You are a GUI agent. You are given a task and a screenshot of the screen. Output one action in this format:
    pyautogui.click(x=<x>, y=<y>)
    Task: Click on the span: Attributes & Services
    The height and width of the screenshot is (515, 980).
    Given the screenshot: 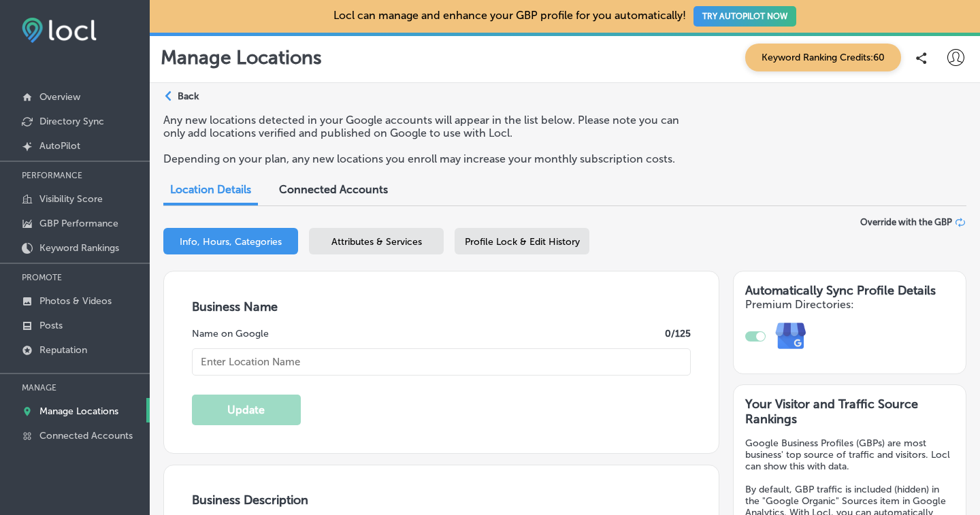 What is the action you would take?
    pyautogui.click(x=376, y=242)
    